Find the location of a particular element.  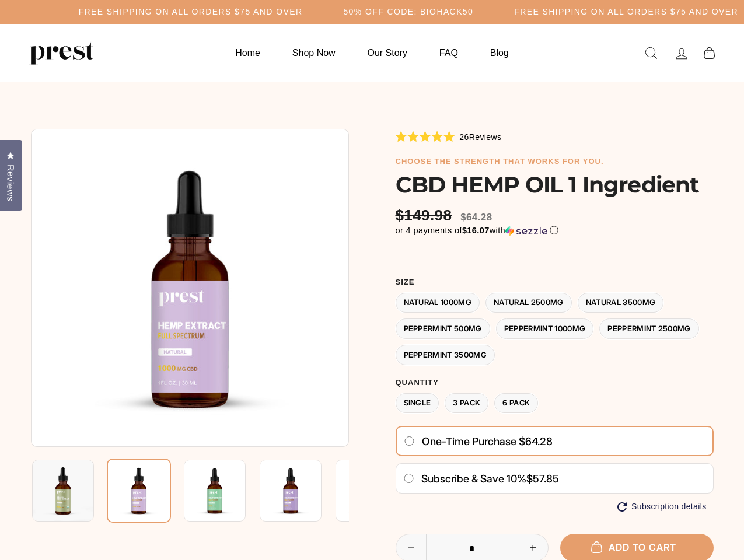

label: Peppermint 500MG is located at coordinates (443, 328).